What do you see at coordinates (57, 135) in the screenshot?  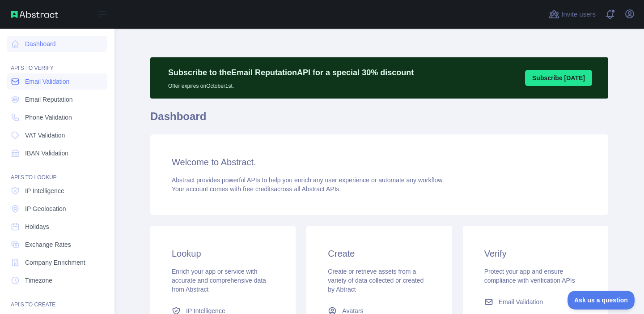 I see `a: VAT Validation` at bounding box center [57, 135].